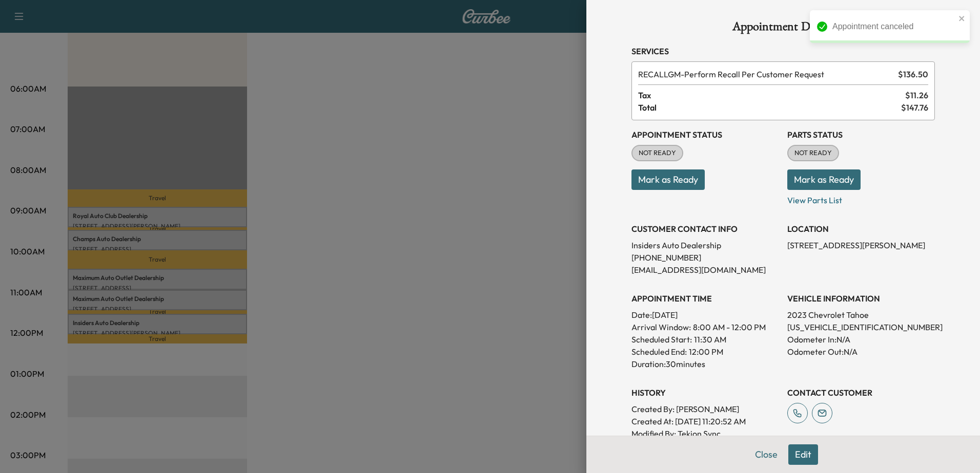 Image resolution: width=980 pixels, height=473 pixels. What do you see at coordinates (766, 454) in the screenshot?
I see `button: Close` at bounding box center [766, 454].